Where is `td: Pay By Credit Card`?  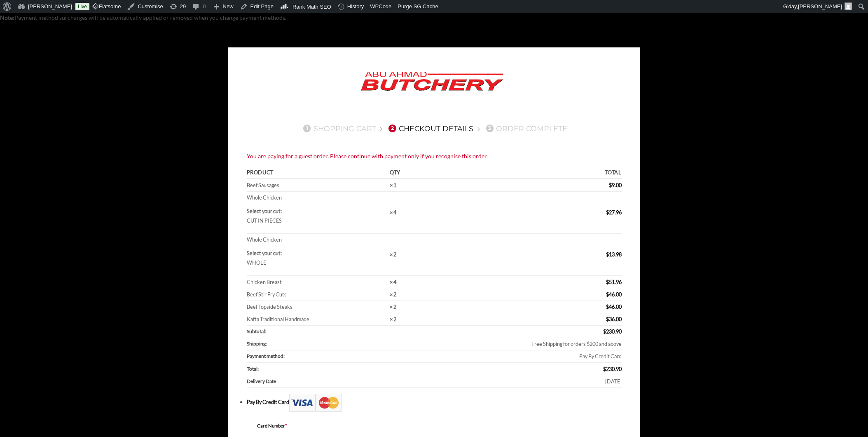 td: Pay By Credit Card is located at coordinates (522, 356).